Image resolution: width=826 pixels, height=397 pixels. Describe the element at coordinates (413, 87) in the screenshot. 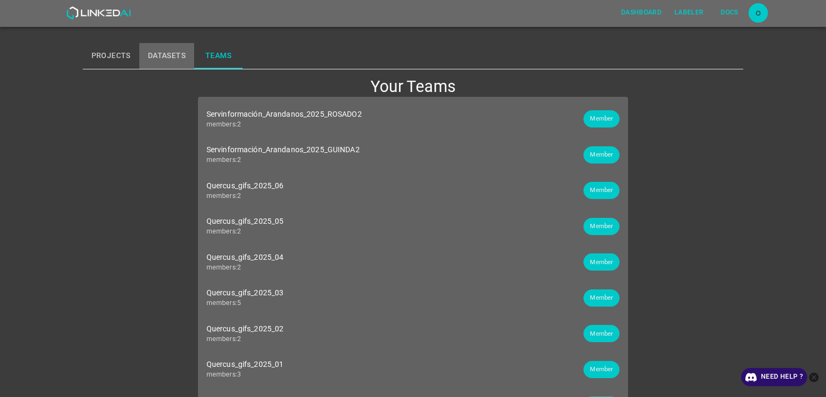

I see `h4: Your Teams` at that location.